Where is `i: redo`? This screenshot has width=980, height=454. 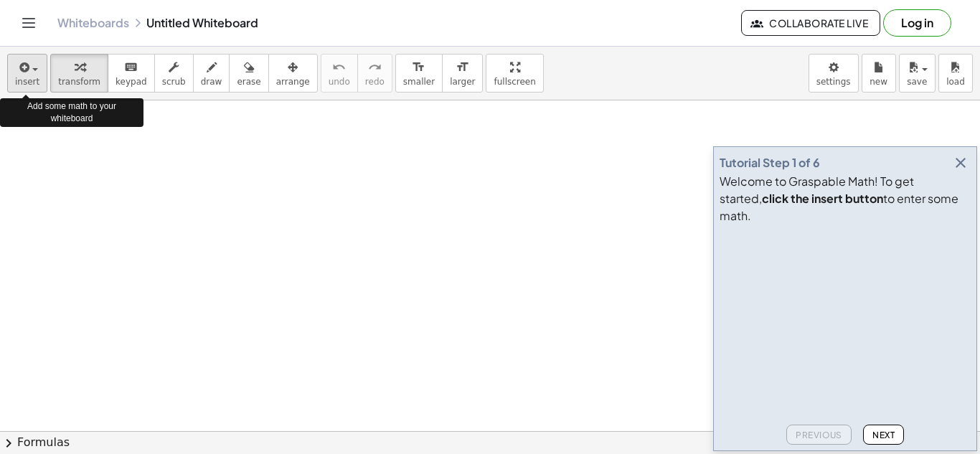
i: redo is located at coordinates (374, 67).